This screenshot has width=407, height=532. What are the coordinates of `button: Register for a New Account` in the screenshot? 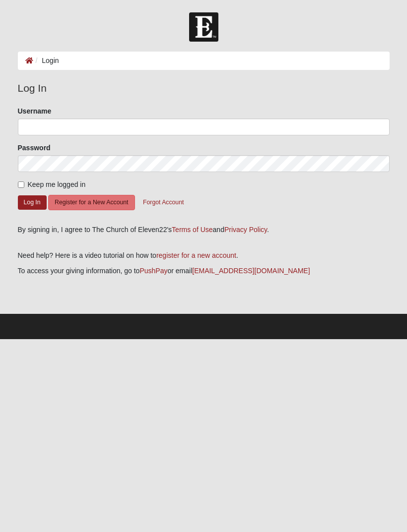 It's located at (91, 203).